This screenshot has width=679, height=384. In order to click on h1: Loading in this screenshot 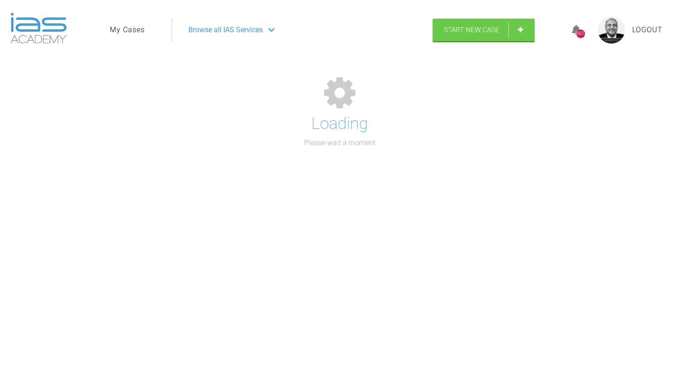, I will do `click(339, 124)`.